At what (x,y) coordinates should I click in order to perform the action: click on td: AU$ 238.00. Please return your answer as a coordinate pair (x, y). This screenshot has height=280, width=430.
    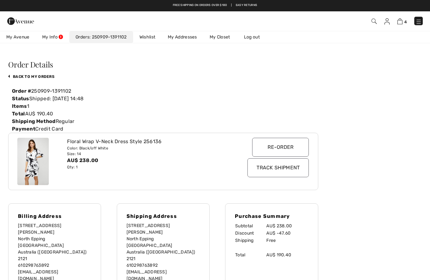
    Looking at the image, I should click on (287, 225).